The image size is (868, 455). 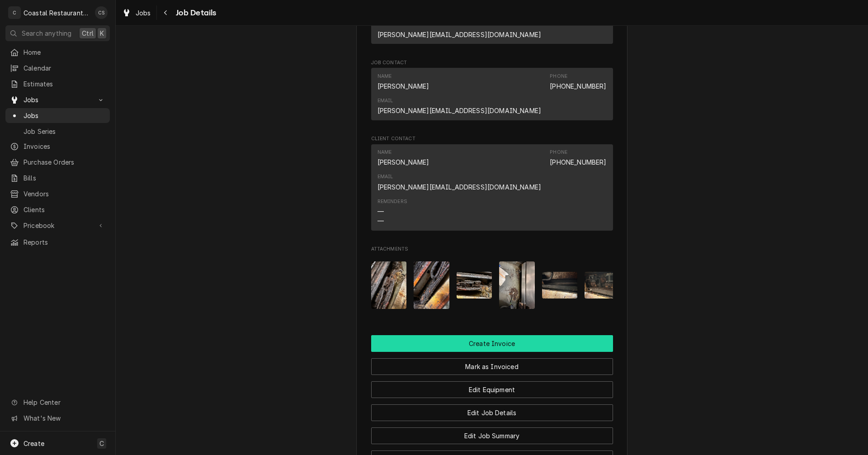 I want to click on span: C, so click(x=102, y=443).